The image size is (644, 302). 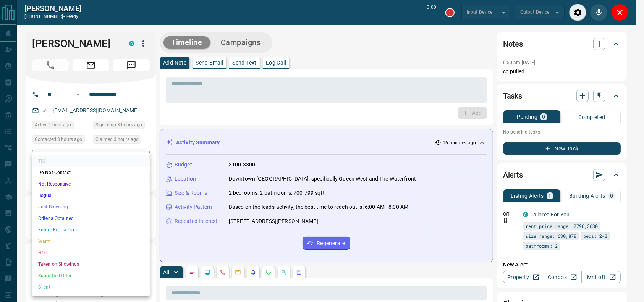 What do you see at coordinates (91, 184) in the screenshot?
I see `li: Not Responsive` at bounding box center [91, 184].